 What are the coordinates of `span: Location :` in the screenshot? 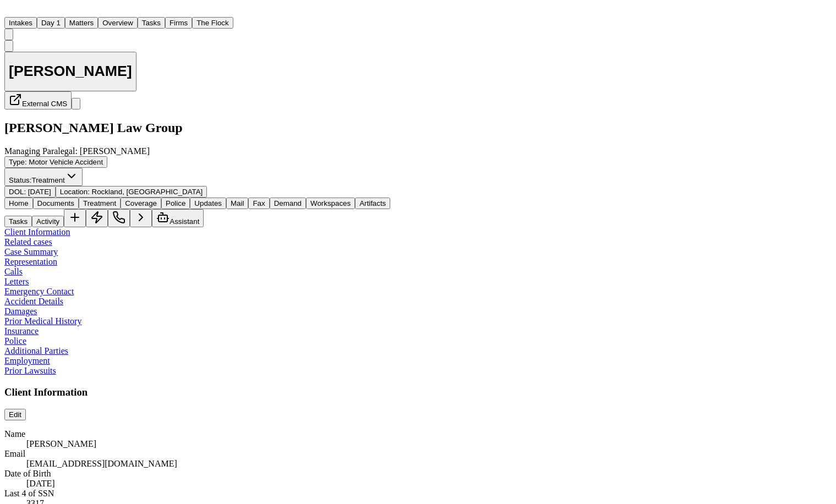 It's located at (75, 191).